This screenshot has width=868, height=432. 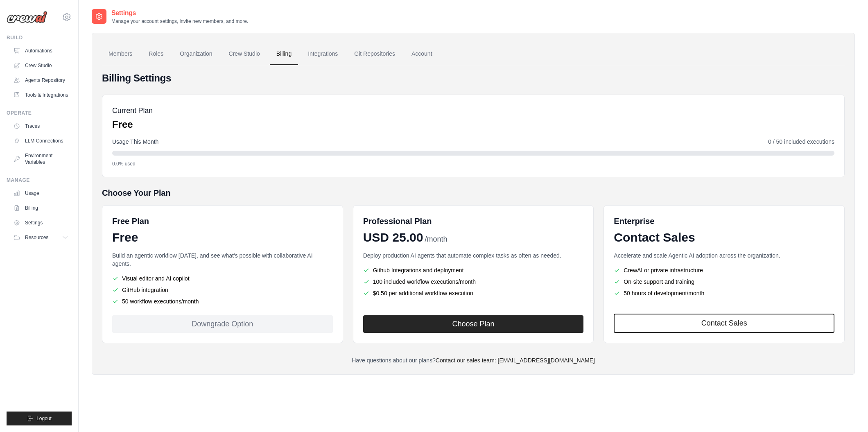 What do you see at coordinates (156, 54) in the screenshot?
I see `a: Roles` at bounding box center [156, 54].